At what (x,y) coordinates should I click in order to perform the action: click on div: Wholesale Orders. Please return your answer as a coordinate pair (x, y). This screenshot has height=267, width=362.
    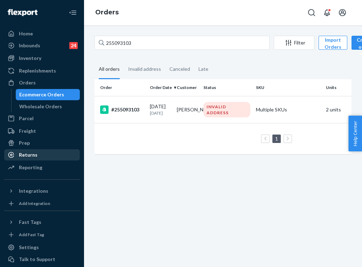
    Looking at the image, I should click on (41, 106).